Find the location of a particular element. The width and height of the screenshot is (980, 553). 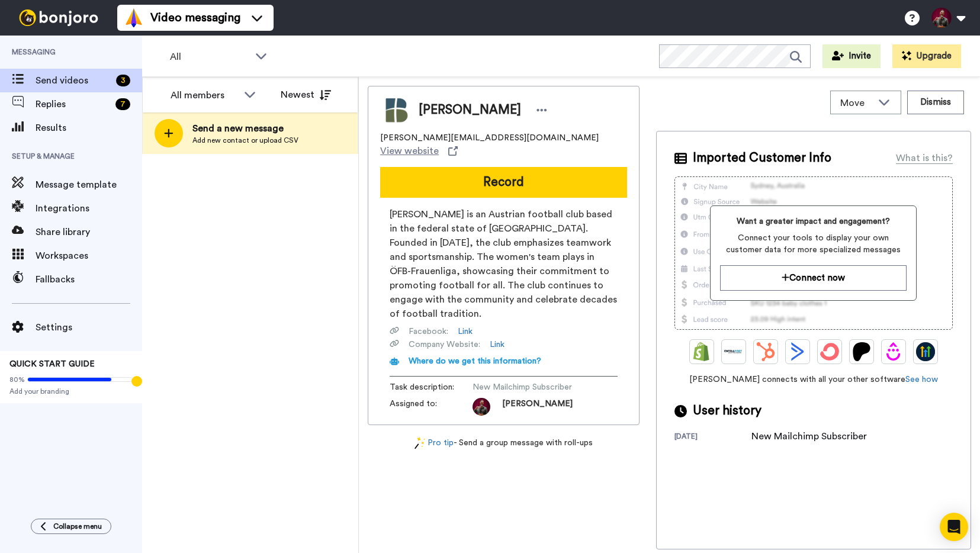

span: Add your branding is located at coordinates (71, 392).